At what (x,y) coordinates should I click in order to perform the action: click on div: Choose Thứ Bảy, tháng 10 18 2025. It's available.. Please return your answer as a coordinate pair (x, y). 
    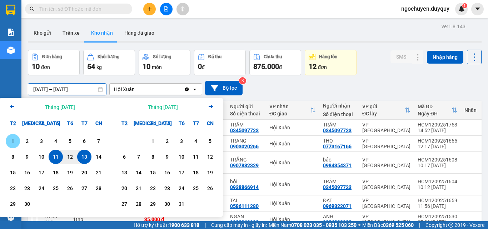
    Looking at the image, I should click on (196, 172).